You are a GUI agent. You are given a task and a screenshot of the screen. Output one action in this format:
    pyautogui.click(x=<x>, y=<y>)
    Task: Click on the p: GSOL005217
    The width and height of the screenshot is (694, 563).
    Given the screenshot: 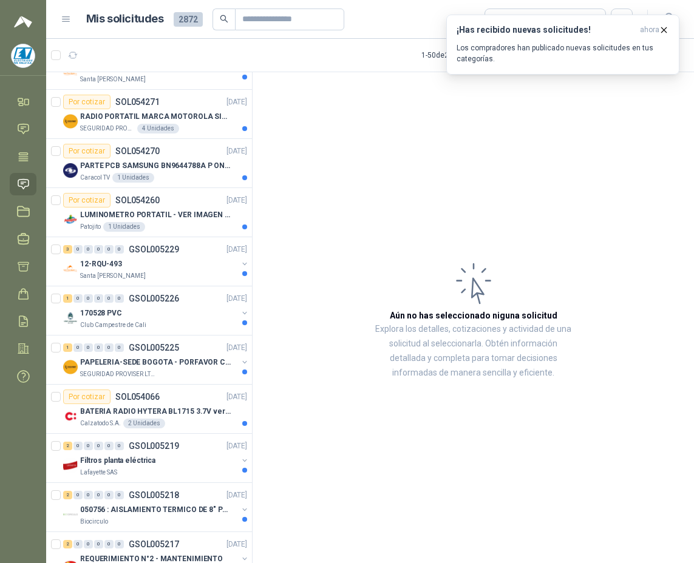 What is the action you would take?
    pyautogui.click(x=154, y=544)
    